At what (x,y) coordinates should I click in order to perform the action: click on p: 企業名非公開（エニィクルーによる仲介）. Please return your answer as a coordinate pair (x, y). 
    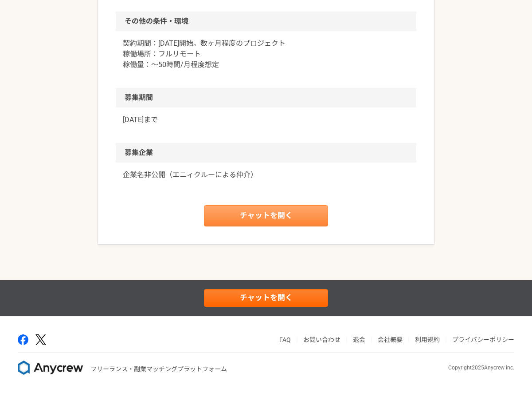
    Looking at the image, I should click on (266, 175).